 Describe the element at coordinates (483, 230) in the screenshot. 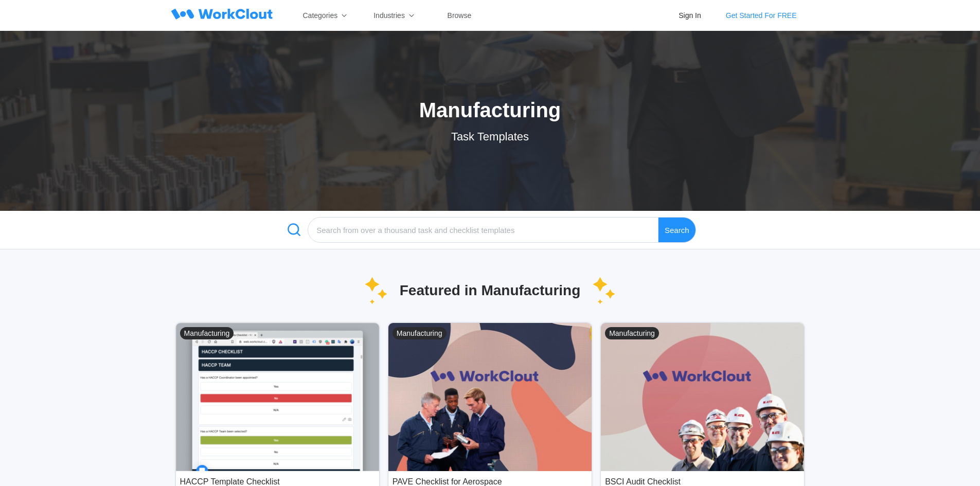

I see `input: Search from over a thousand task and checklist templates` at that location.